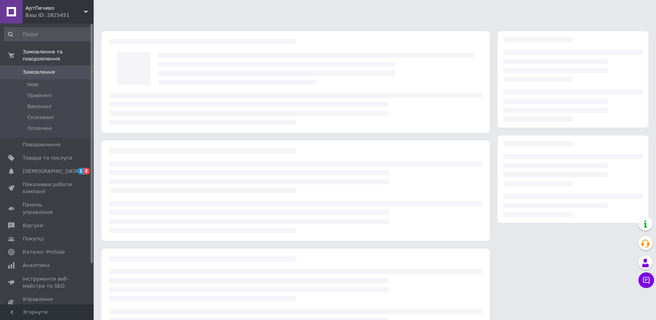 This screenshot has width=656, height=320. What do you see at coordinates (47, 303) in the screenshot?
I see `span: Управління сайтом` at bounding box center [47, 303].